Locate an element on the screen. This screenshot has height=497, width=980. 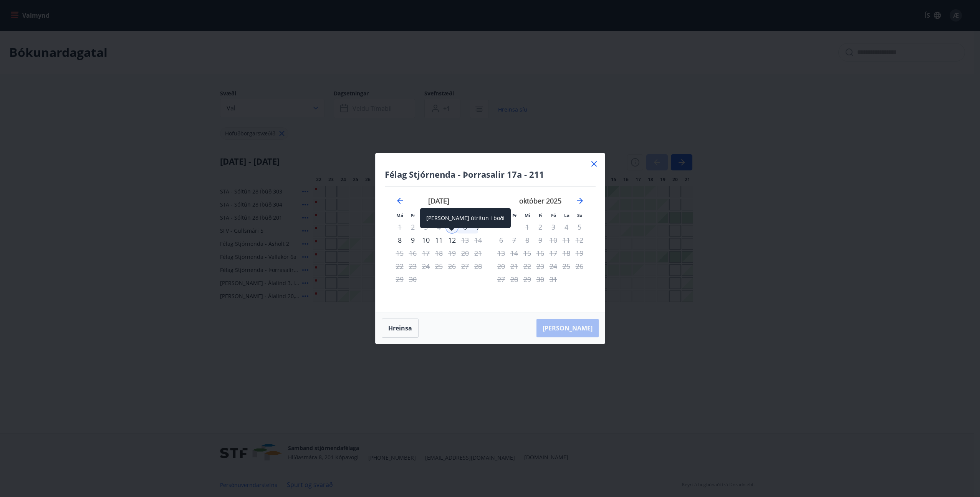
td: Not available. mánudagur, 1. september 2025 is located at coordinates (400, 227).